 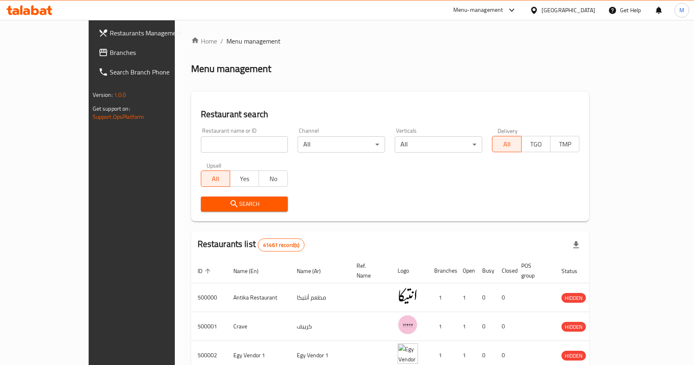 I want to click on td: مطعم أنتيكا, so click(x=320, y=297).